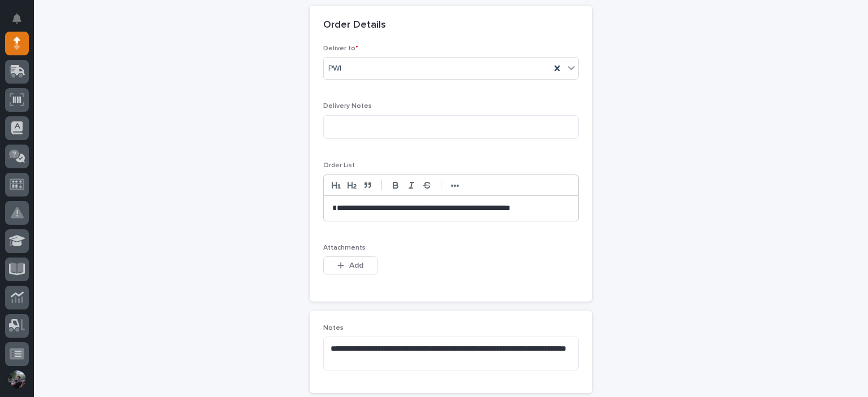 Image resolution: width=868 pixels, height=397 pixels. Describe the element at coordinates (22, 23) in the screenshot. I see `div: Notifications` at that location.